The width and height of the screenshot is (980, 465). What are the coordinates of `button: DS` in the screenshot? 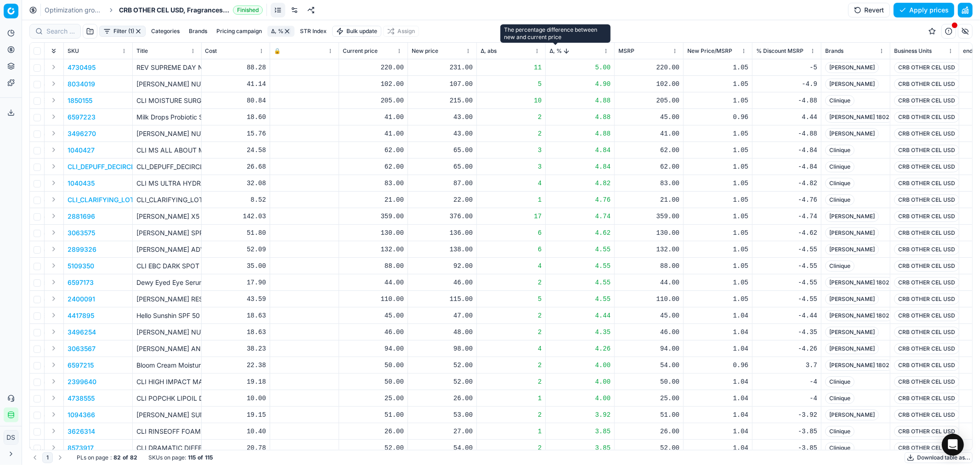 It's located at (11, 438).